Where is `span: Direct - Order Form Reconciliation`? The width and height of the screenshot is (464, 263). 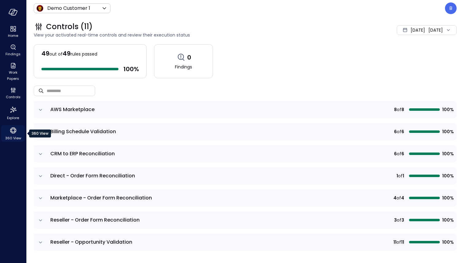 span: Direct - Order Form Reconciliation is located at coordinates (93, 176).